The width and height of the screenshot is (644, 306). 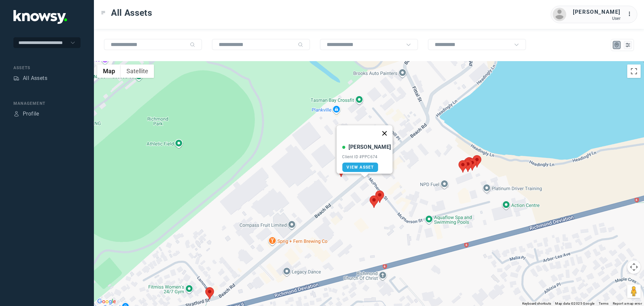 What do you see at coordinates (26, 114) in the screenshot?
I see `a: ProfileProfile` at bounding box center [26, 114].